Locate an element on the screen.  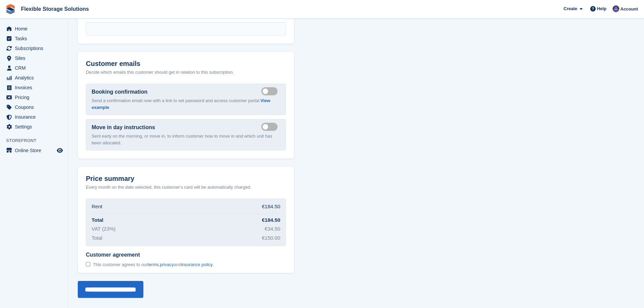
a: terms is located at coordinates (153, 264).